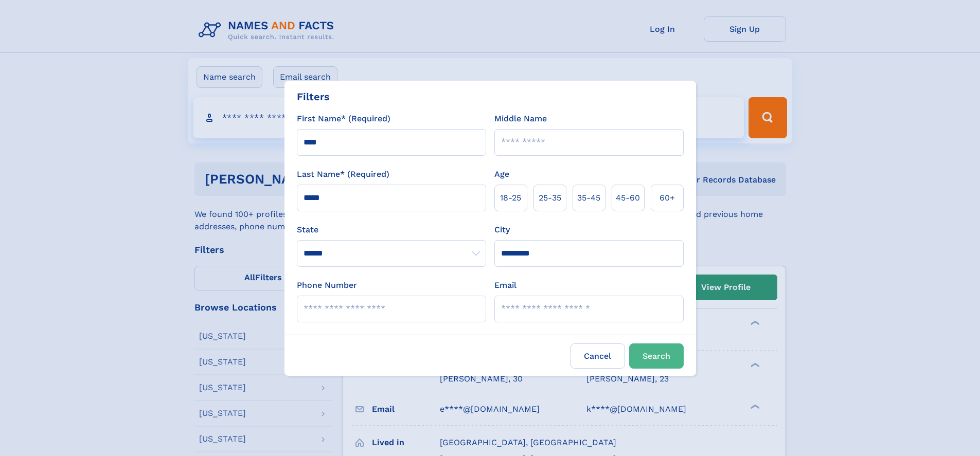  What do you see at coordinates (521, 119) in the screenshot?
I see `label: Middle Name` at bounding box center [521, 119].